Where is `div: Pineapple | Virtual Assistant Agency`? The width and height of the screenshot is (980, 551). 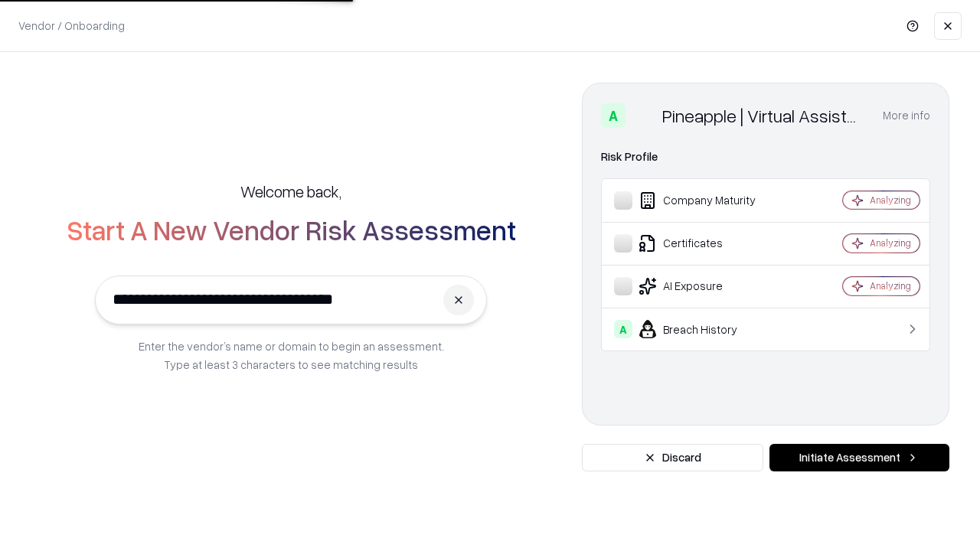 div: Pineapple | Virtual Assistant Agency is located at coordinates (763, 115).